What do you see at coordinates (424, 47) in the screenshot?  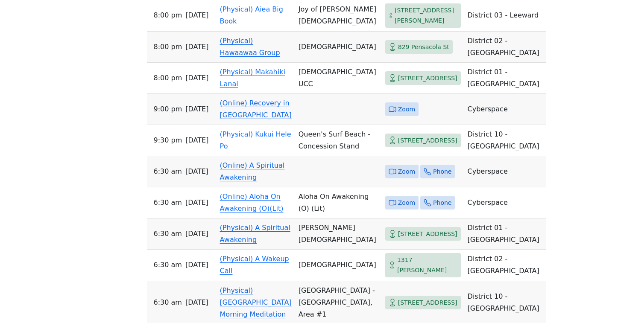 I see `span: 829 Pensacola St` at bounding box center [424, 47].